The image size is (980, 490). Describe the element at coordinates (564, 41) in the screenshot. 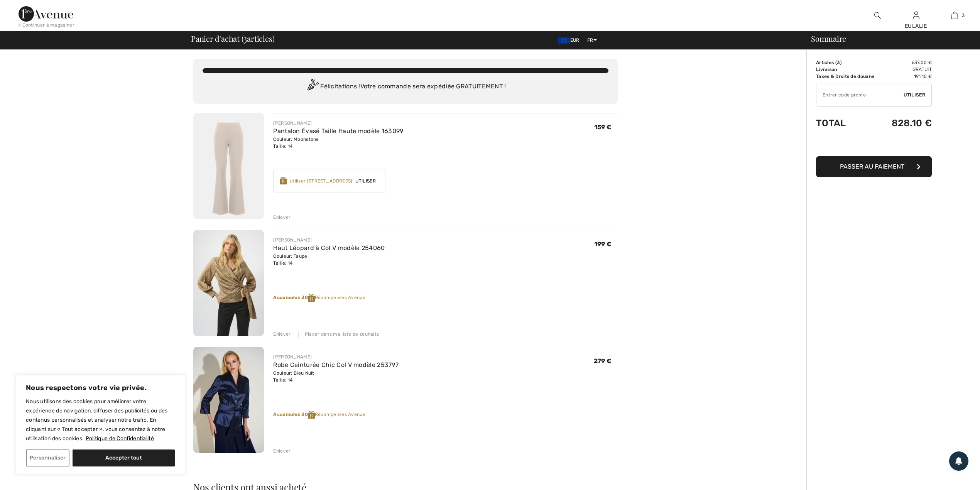

I see `img: Euro` at that location.